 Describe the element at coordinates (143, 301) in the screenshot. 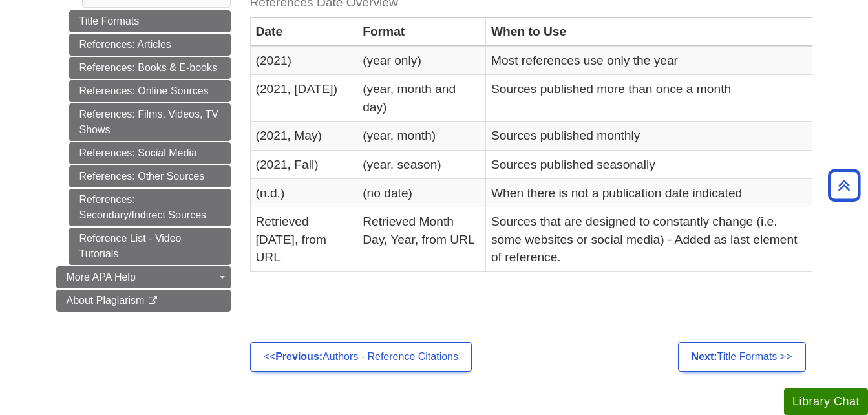

I see `a: About Plagiarism` at that location.